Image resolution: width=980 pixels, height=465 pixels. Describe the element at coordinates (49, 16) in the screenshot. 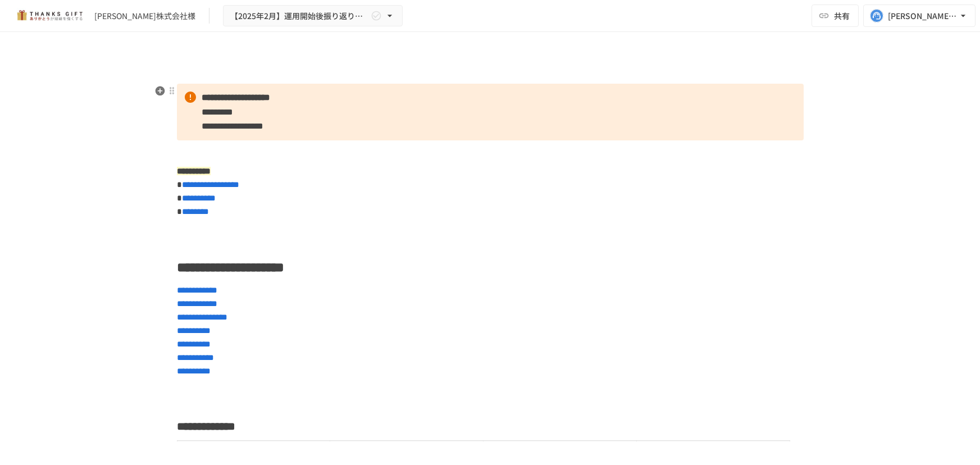

I see `img: mMP1OxWUAhQbsRWCurg7vIHe5HqDpP7qZo7fRoNLXQh` at that location.